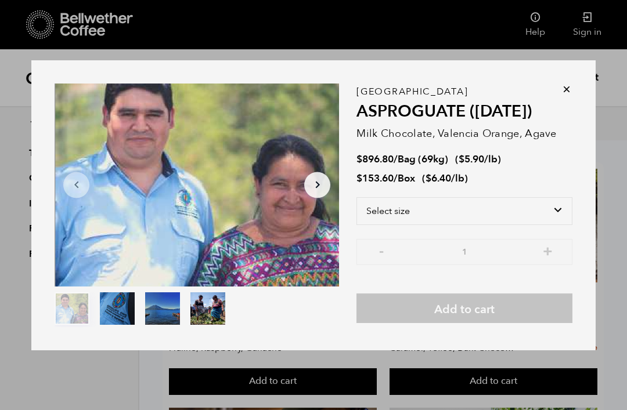 The width and height of the screenshot is (627, 410). Describe the element at coordinates (464, 308) in the screenshot. I see `button: Add to cart` at that location.